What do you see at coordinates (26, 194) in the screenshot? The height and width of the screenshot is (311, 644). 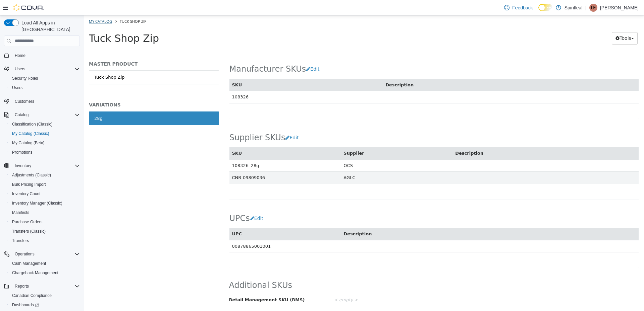 I see `a: Inventory Count` at bounding box center [26, 194].